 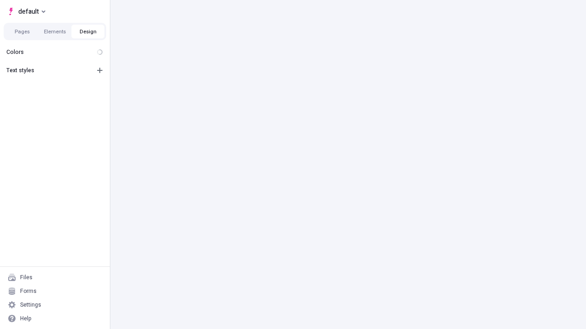 What do you see at coordinates (31, 305) in the screenshot?
I see `div: Settings` at bounding box center [31, 305].